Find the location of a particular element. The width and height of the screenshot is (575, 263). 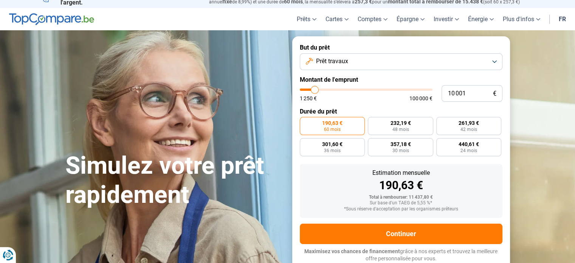

span: 357,18 € is located at coordinates (401, 144).